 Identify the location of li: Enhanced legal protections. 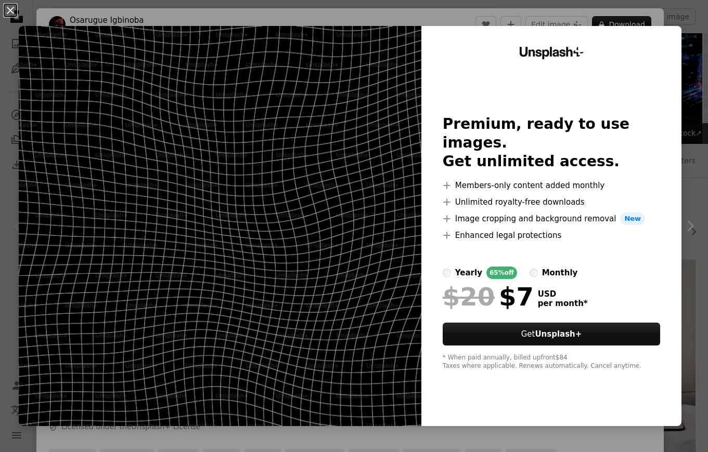
(551, 235).